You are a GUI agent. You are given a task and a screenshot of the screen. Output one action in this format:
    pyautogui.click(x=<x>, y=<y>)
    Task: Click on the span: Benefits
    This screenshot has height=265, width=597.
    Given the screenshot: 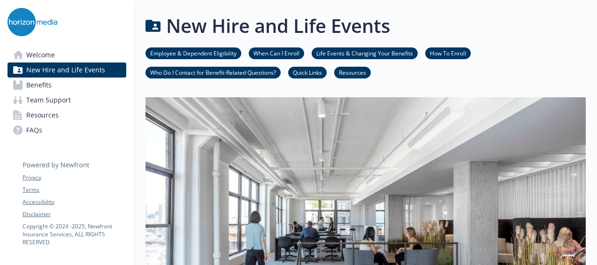 What is the action you would take?
    pyautogui.click(x=39, y=85)
    